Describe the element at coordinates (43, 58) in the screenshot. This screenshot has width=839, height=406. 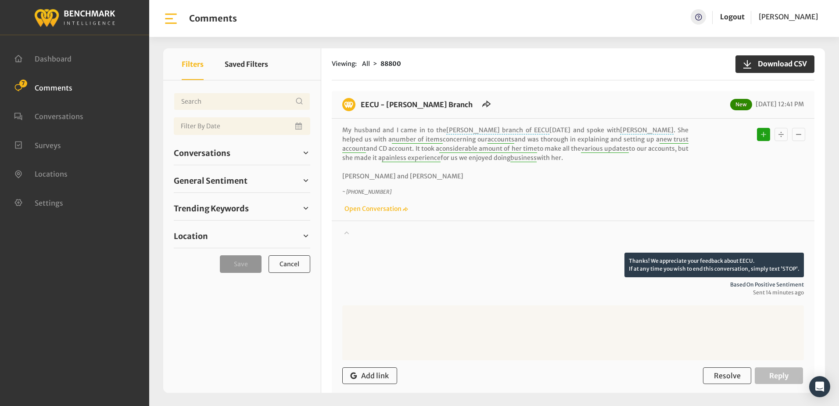
I see `a: Dashboard` at that location.